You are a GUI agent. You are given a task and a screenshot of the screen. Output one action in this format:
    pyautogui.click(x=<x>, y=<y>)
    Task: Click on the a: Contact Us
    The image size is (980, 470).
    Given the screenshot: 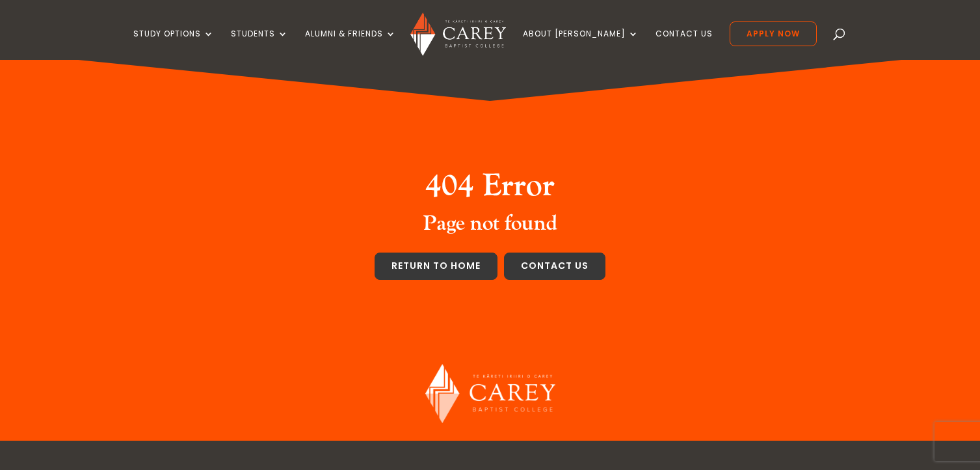 What is the action you would take?
    pyautogui.click(x=684, y=44)
    